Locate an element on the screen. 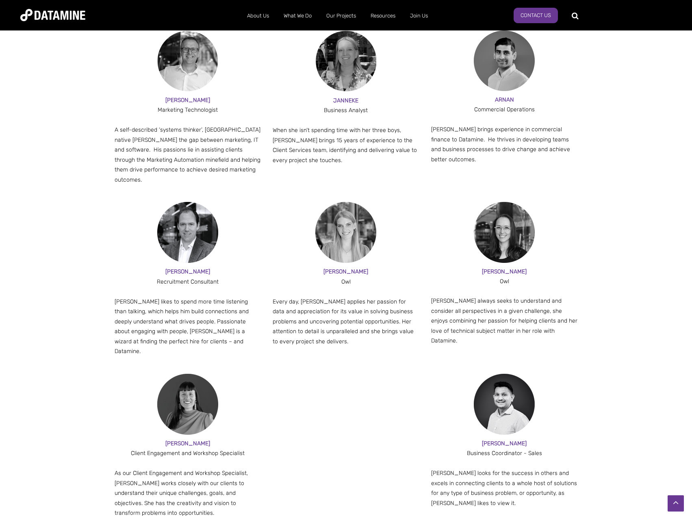  a: Our Projects is located at coordinates (341, 16).